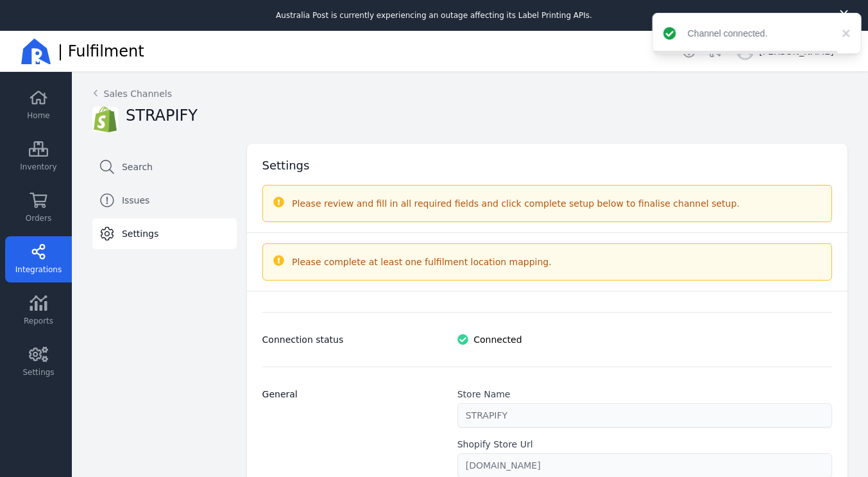 This screenshot has height=477, width=868. What do you see at coordinates (164, 200) in the screenshot?
I see `a: Issues` at bounding box center [164, 200].